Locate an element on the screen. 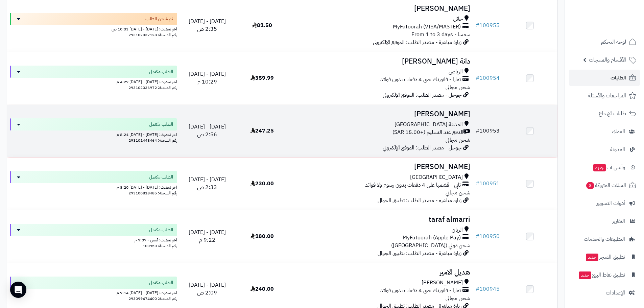 This screenshot has height=308, width=644. span: تم شحن الطلب is located at coordinates (159, 19).